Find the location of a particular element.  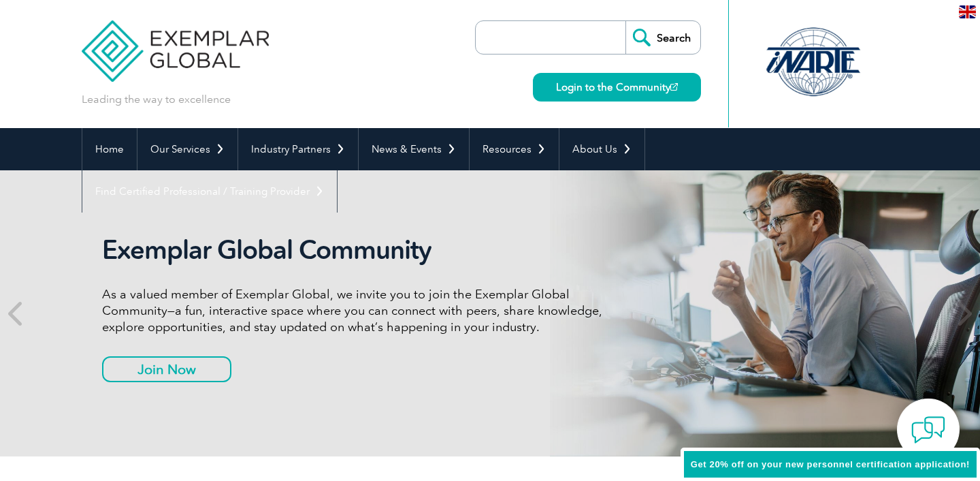

img: open_square.png is located at coordinates (673, 86).